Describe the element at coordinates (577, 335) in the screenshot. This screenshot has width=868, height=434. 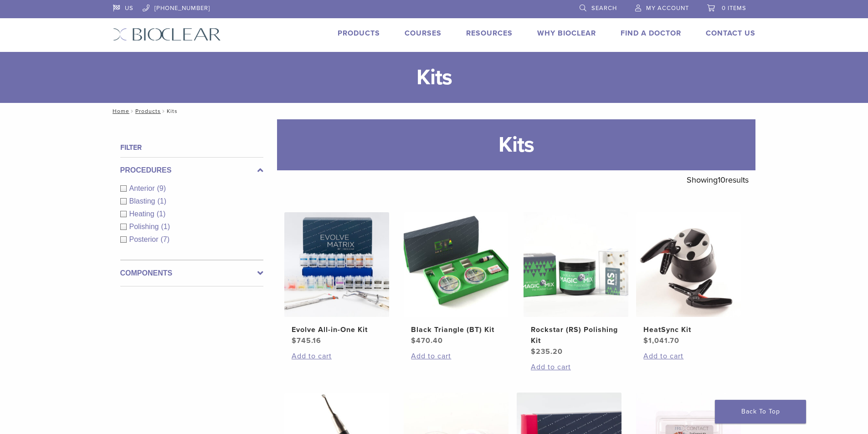
I see `h2: Rockstar (RS) Polishing Kit` at that location.